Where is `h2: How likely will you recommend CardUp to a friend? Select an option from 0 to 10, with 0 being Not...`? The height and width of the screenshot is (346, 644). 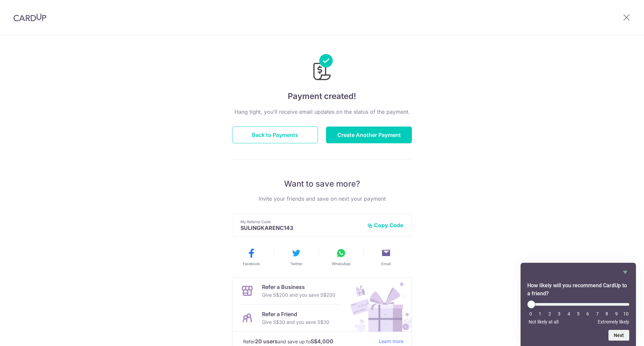 h2: How likely will you recommend CardUp to a friend? Select an option from 0 to 10, with 0 being Not... is located at coordinates (578, 290).